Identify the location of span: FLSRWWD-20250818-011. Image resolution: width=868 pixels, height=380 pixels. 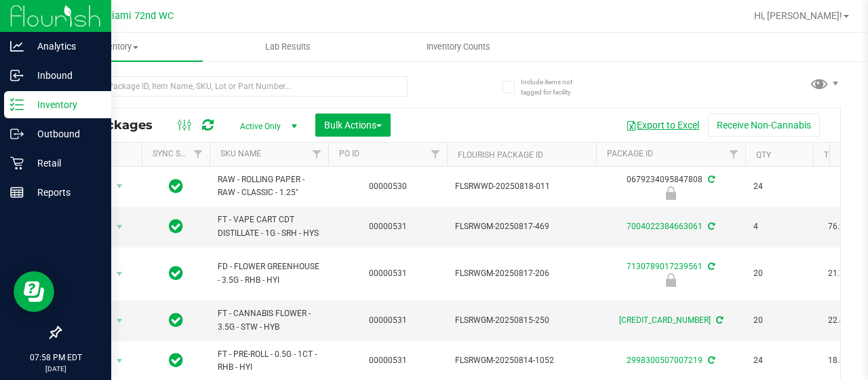
(521, 186).